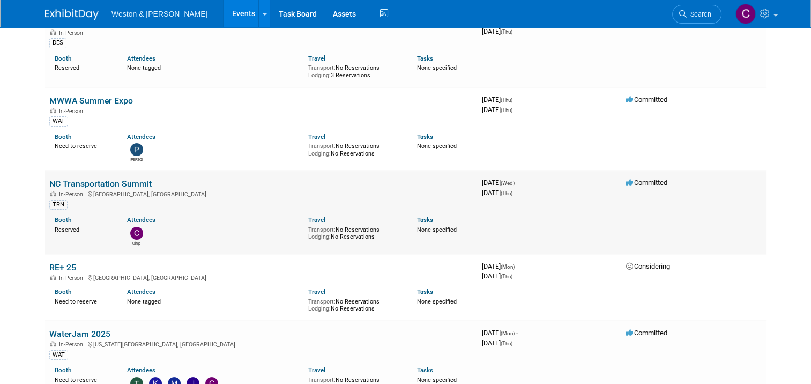 Image resolution: width=811 pixels, height=384 pixels. What do you see at coordinates (80, 333) in the screenshot?
I see `a: WaterJam 2025` at bounding box center [80, 333].